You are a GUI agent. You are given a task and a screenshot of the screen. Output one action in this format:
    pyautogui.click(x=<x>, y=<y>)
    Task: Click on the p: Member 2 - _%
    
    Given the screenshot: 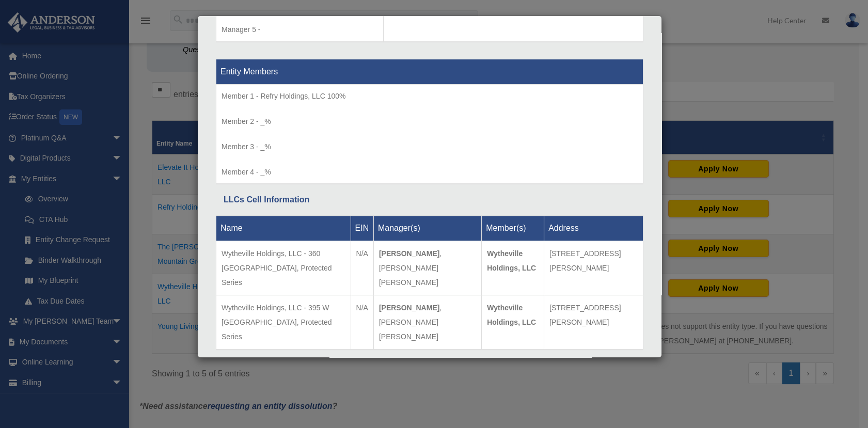 What is the action you would take?
    pyautogui.click(x=430, y=121)
    